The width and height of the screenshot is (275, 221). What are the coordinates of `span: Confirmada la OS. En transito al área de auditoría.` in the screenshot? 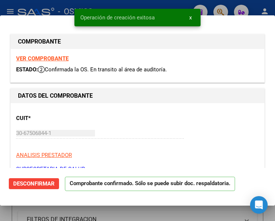 It's located at (102, 70).